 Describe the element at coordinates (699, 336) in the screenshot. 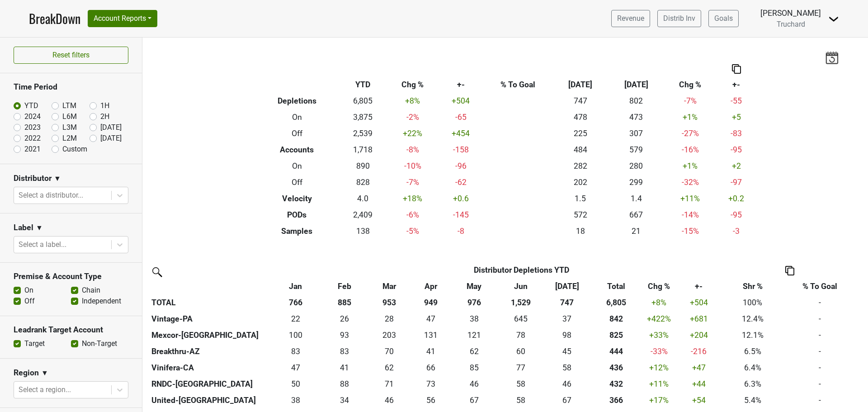

I see `div: +204` at that location.